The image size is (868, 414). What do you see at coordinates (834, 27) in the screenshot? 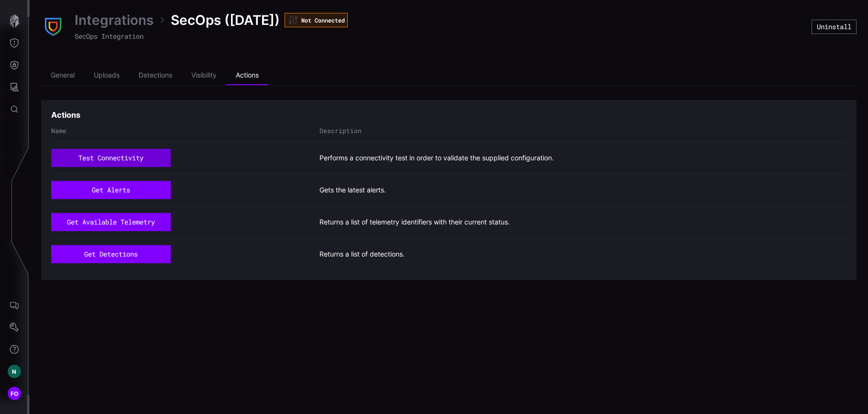
I see `button: Uninstall` at bounding box center [834, 27].